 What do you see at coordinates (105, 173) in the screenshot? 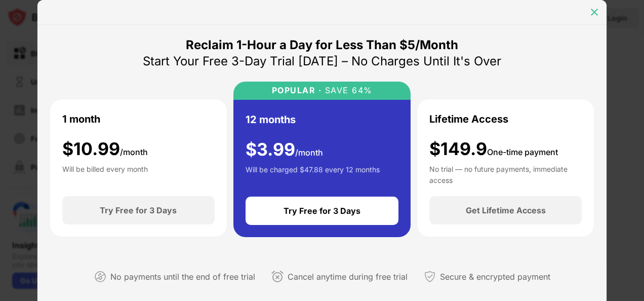
I see `div: Will be billed every month` at bounding box center [105, 173].